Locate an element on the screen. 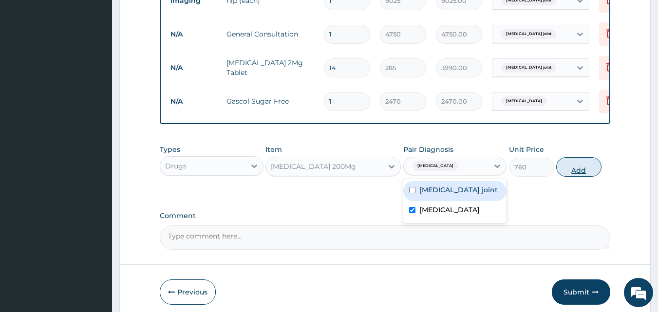 This screenshot has height=312, width=658. button: Add is located at coordinates (578, 167).